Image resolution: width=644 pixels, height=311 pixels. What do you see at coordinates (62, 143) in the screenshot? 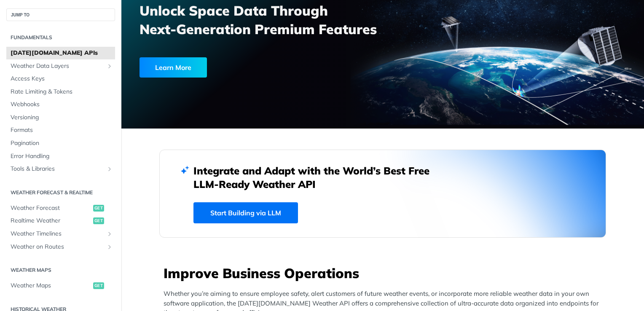
I see `span: Pagination` at bounding box center [62, 143].